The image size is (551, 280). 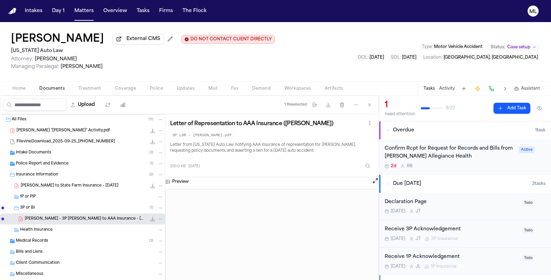 What do you see at coordinates (151, 174) in the screenshot?
I see `span: ( 2 )` at bounding box center [151, 174].